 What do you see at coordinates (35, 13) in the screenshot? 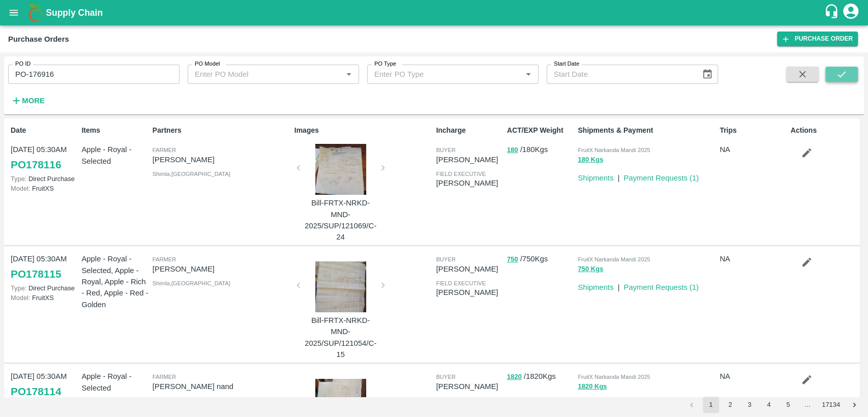
I see `img: logo` at bounding box center [35, 13].